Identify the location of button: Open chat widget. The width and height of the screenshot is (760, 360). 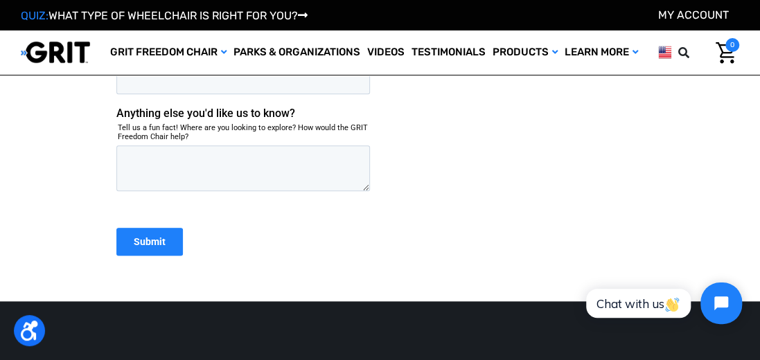
(150, 33).